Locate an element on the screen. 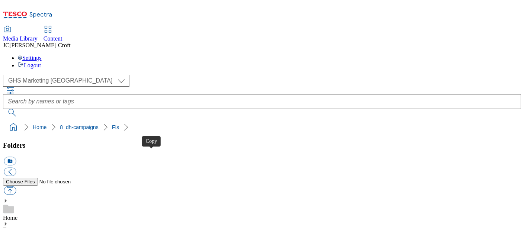  a: FIs is located at coordinates (115, 127).